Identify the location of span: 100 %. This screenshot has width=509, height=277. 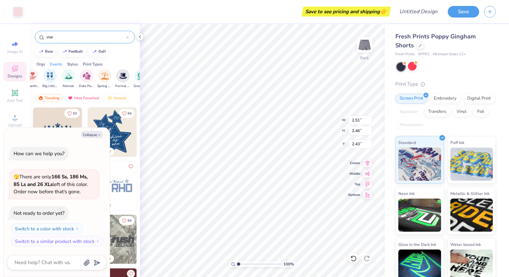
(288, 264).